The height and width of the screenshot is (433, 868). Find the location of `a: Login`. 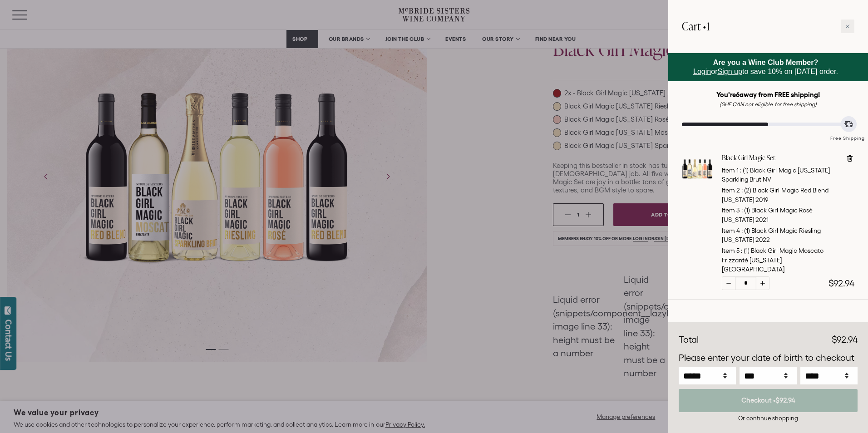

a: Login is located at coordinates (702, 71).